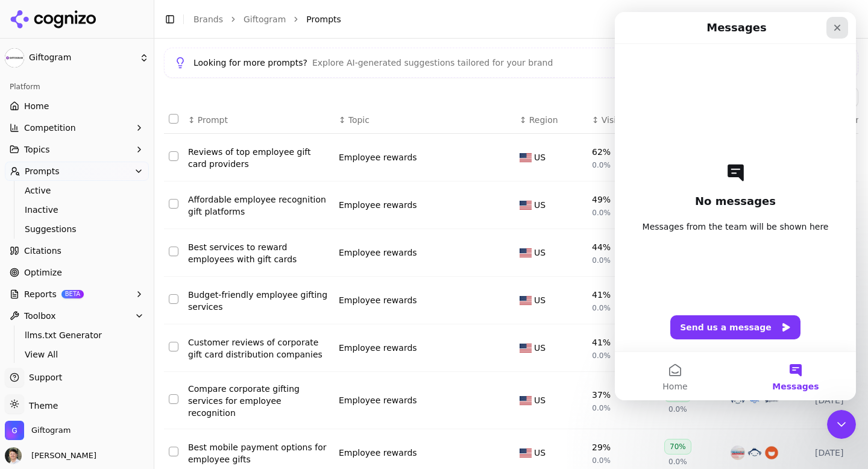 This screenshot has height=469, width=868. I want to click on div: 37%, so click(601, 395).